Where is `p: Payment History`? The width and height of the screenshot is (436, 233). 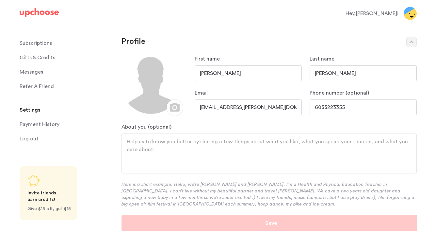
p: Payment History is located at coordinates (40, 124).